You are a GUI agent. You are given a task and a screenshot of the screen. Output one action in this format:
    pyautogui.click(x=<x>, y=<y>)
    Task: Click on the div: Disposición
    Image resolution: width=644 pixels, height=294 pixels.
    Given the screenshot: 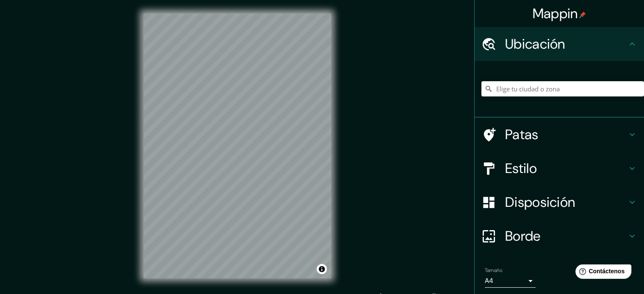 What is the action you would take?
    pyautogui.click(x=560, y=202)
    